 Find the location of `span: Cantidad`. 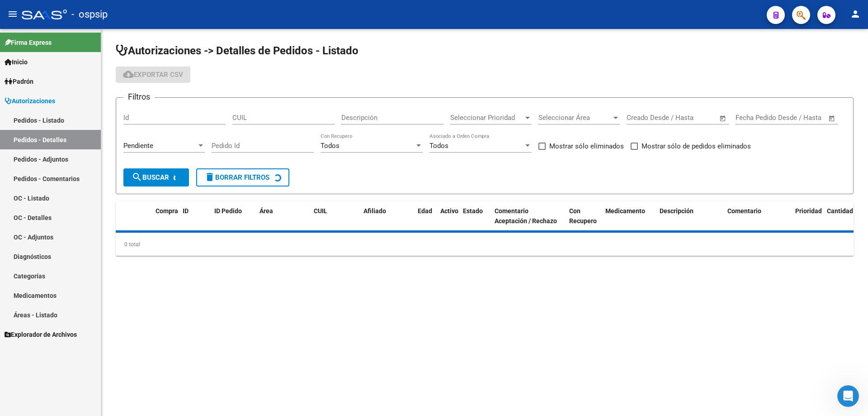

span: Cantidad is located at coordinates (840, 211).